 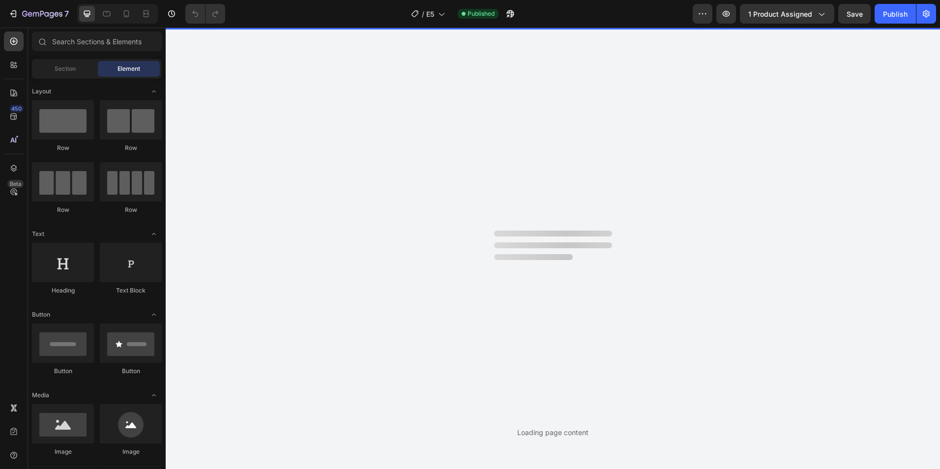 I want to click on button: 7, so click(x=38, y=14).